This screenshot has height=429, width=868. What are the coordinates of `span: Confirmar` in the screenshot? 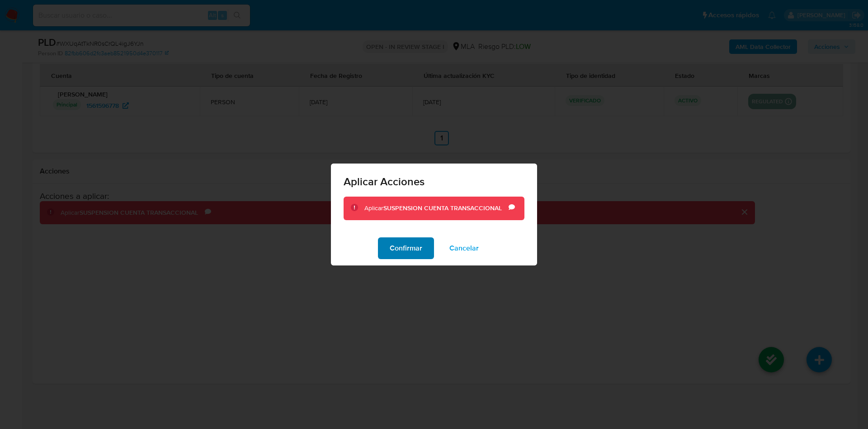 It's located at (406, 248).